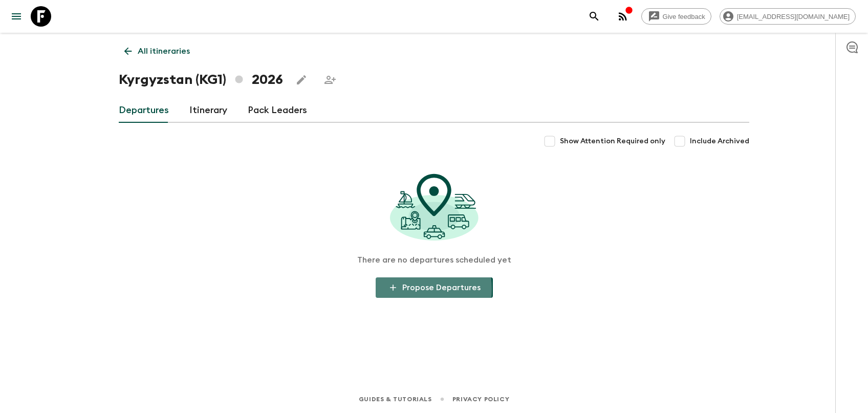 The height and width of the screenshot is (413, 868). What do you see at coordinates (684, 16) in the screenshot?
I see `span: Give feedback` at bounding box center [684, 16].